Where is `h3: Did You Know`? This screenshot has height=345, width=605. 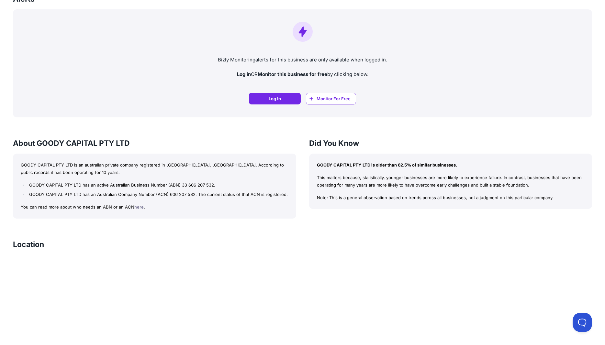 h3: Did You Know is located at coordinates (450, 143).